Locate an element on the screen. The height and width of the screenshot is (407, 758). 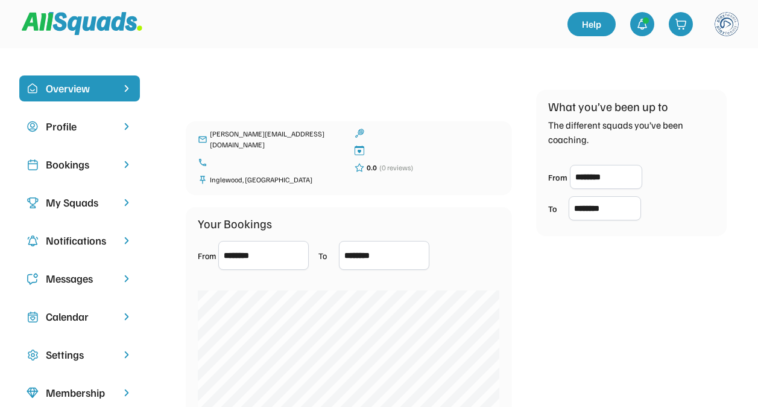
div: Overview is located at coordinates (80, 88).